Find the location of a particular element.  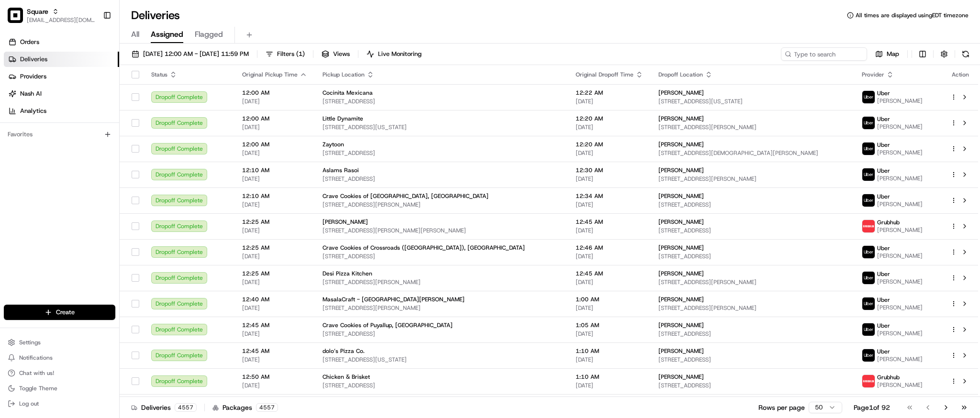

span: 12:00 AM is located at coordinates (275, 119).